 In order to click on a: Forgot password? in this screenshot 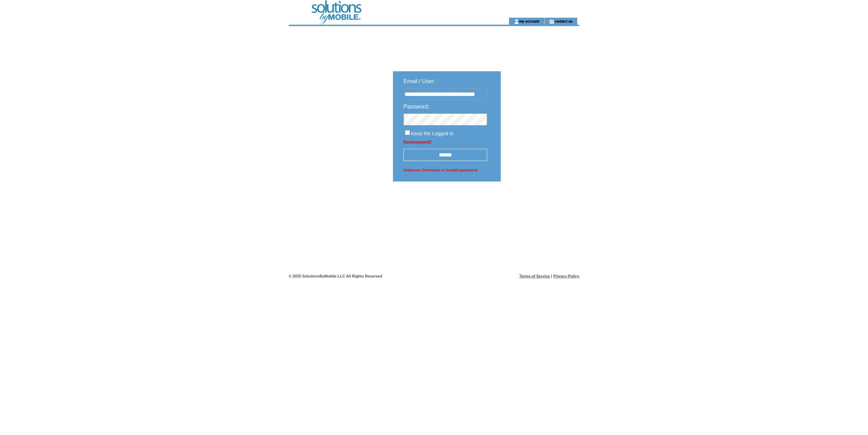, I will do `click(417, 142)`.